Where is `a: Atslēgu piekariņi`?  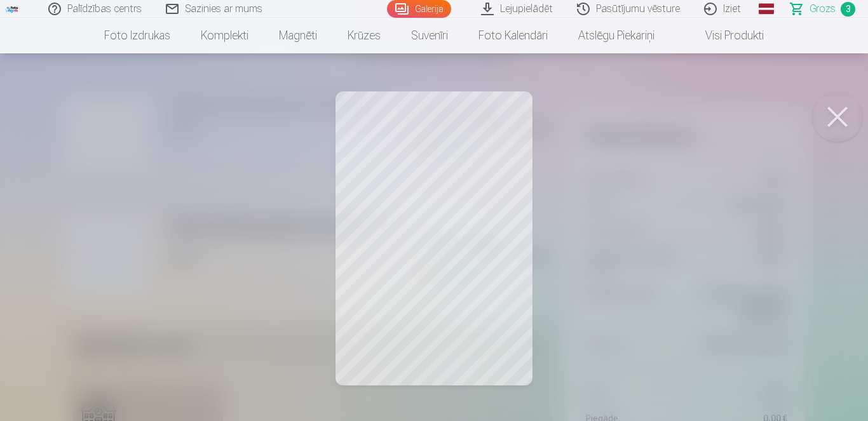 a: Atslēgu piekariņi is located at coordinates (616, 35).